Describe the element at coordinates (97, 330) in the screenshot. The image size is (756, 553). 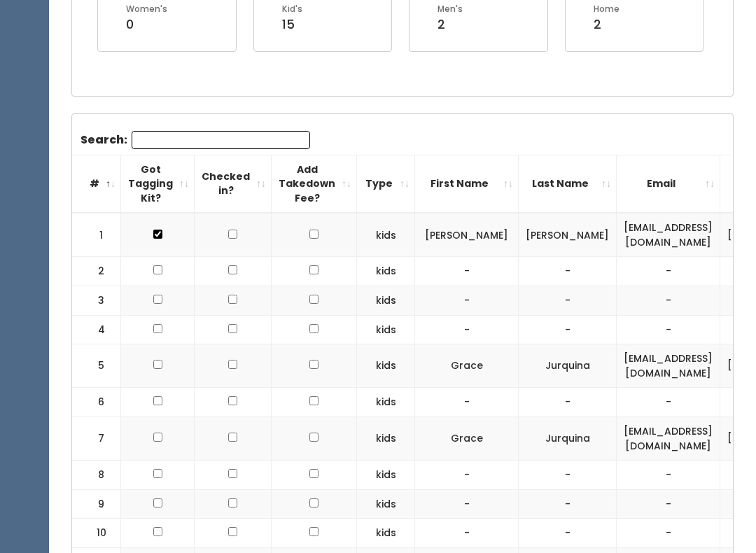
I see `td: 4` at that location.